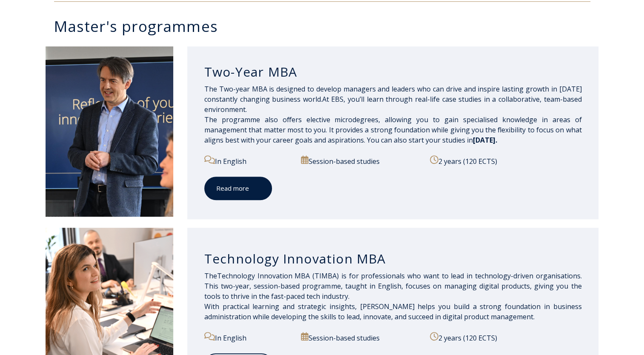 This screenshot has width=644, height=355. What do you see at coordinates (392, 72) in the screenshot?
I see `h3: Two-Year MBA` at bounding box center [392, 72].